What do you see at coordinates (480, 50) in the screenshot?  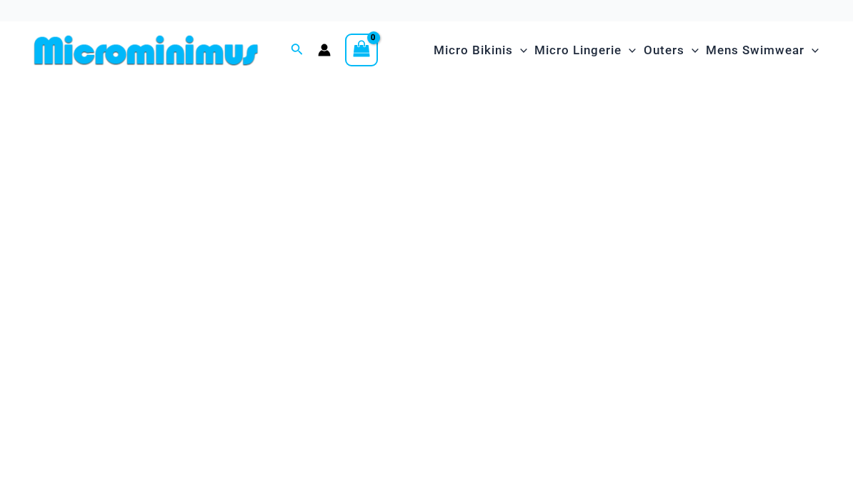 I see `a: Micro BikinisMenu ToggleMenu Toggle` at bounding box center [480, 50].